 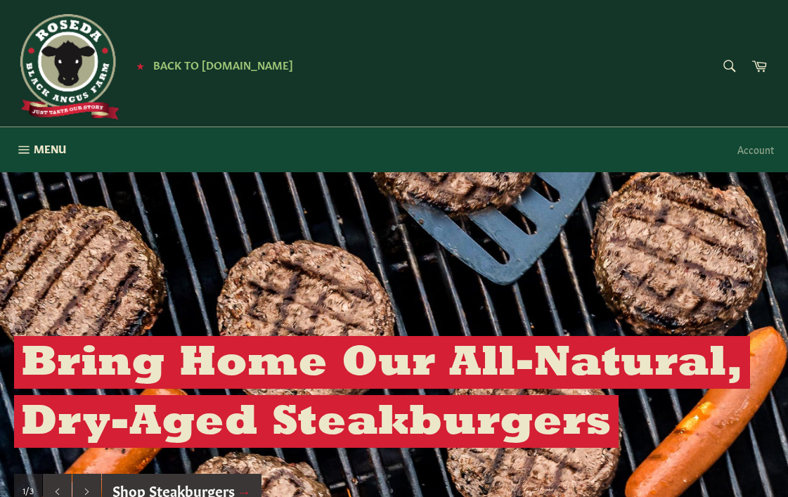 What do you see at coordinates (28, 490) in the screenshot?
I see `span: 1/3` at bounding box center [28, 490].